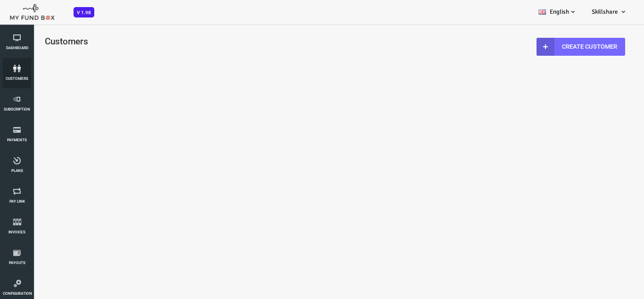 The height and width of the screenshot is (299, 644). What do you see at coordinates (554, 23) in the screenshot?
I see `a: Create Customer` at bounding box center [554, 23].